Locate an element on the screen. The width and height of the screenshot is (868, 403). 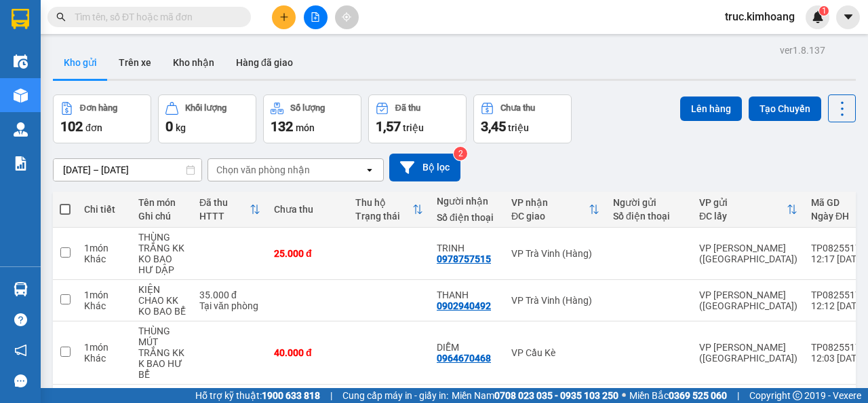
input: Select a date range. is located at coordinates (128, 170).